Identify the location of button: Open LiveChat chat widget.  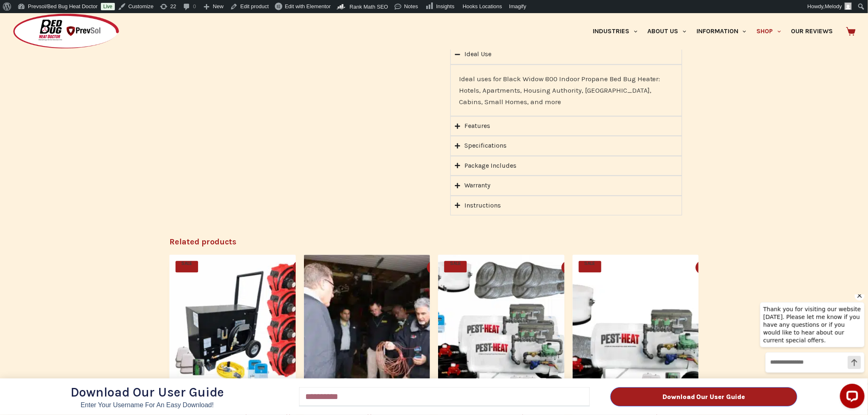
(99, 102).